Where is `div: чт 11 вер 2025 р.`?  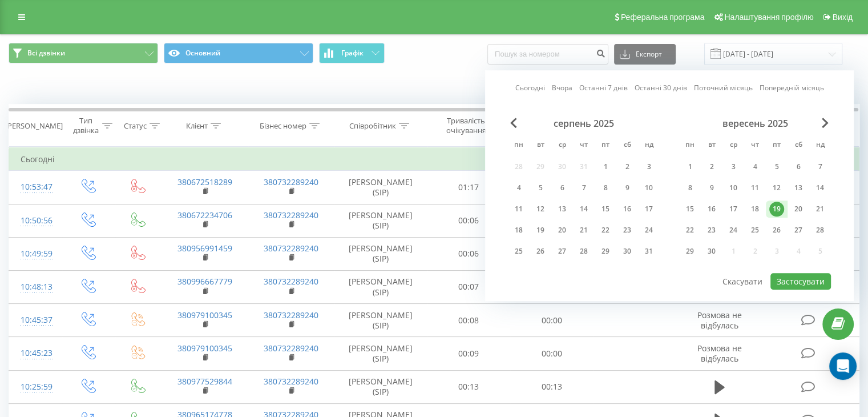
div: чт 11 вер 2025 р. is located at coordinates (755, 188).